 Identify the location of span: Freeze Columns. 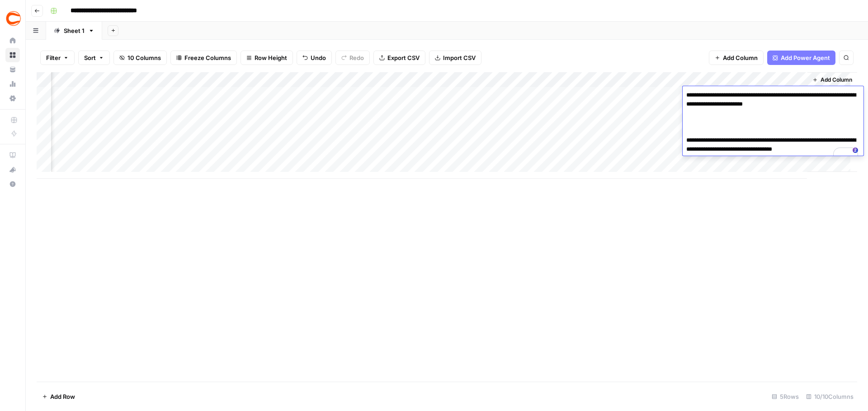
(207, 58).